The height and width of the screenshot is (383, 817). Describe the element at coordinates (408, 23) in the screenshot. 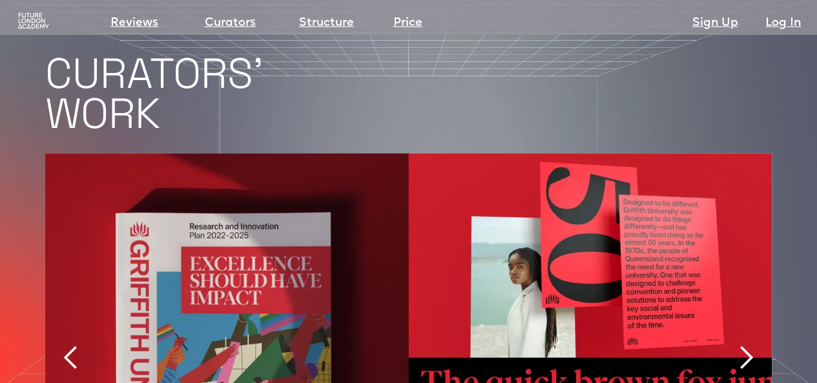

I see `a: Price` at that location.